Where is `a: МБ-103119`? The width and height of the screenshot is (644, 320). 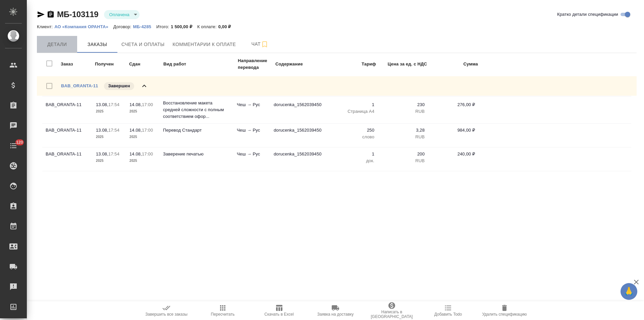
a: МБ-103119 is located at coordinates (78, 14).